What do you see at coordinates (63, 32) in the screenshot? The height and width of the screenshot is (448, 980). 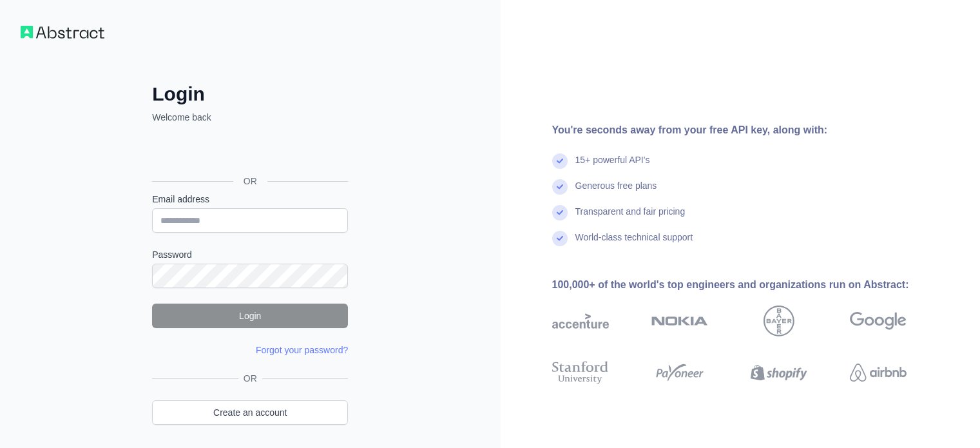 I see `img: Workflow` at bounding box center [63, 32].